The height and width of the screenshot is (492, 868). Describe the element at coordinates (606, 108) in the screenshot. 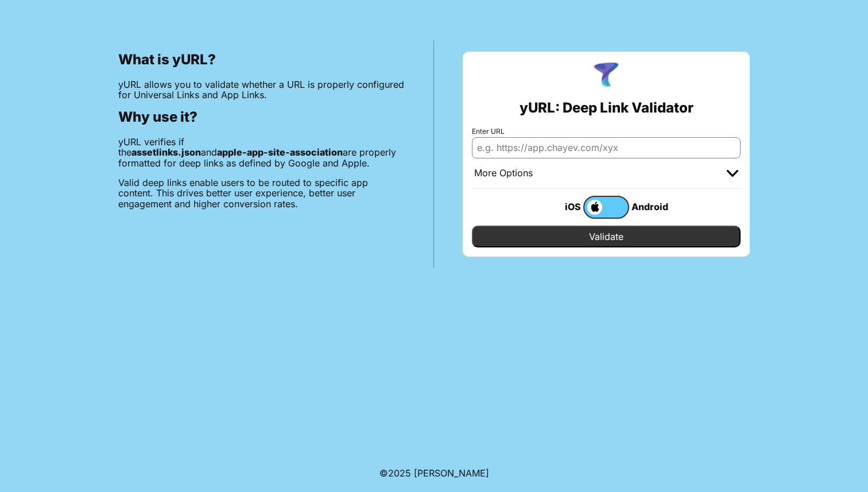

I see `h2: yURL: Deep Link Validator` at that location.